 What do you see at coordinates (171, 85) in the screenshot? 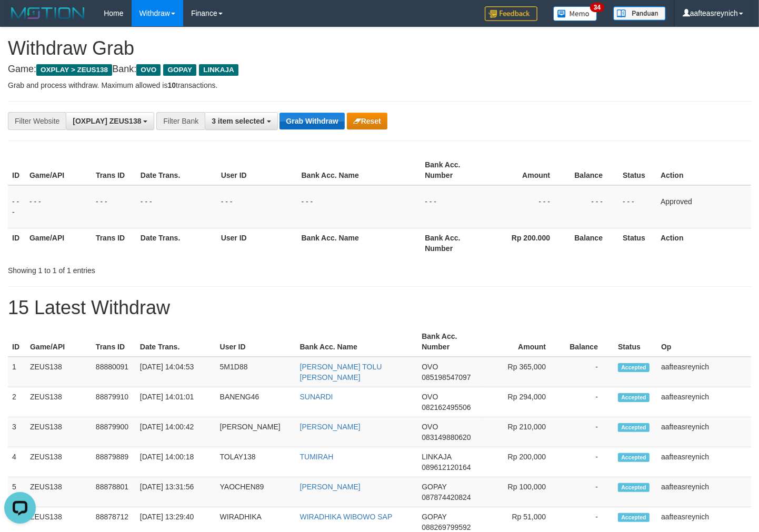
I see `strong: 10` at bounding box center [171, 85].